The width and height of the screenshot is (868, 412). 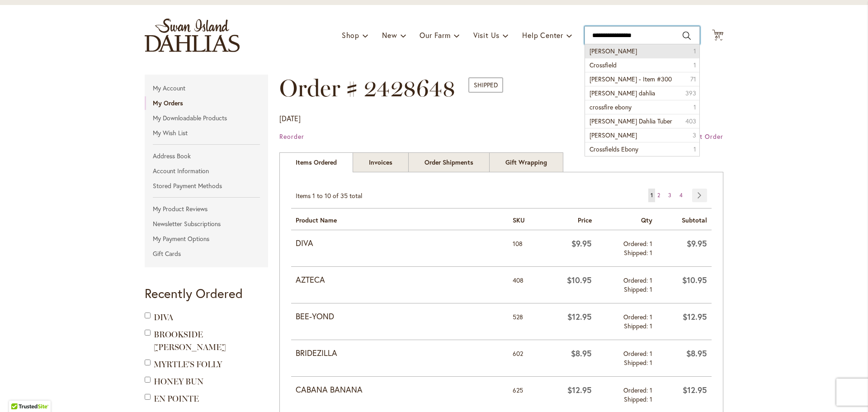 What do you see at coordinates (525, 358) in the screenshot?
I see `td: 602` at bounding box center [525, 358].